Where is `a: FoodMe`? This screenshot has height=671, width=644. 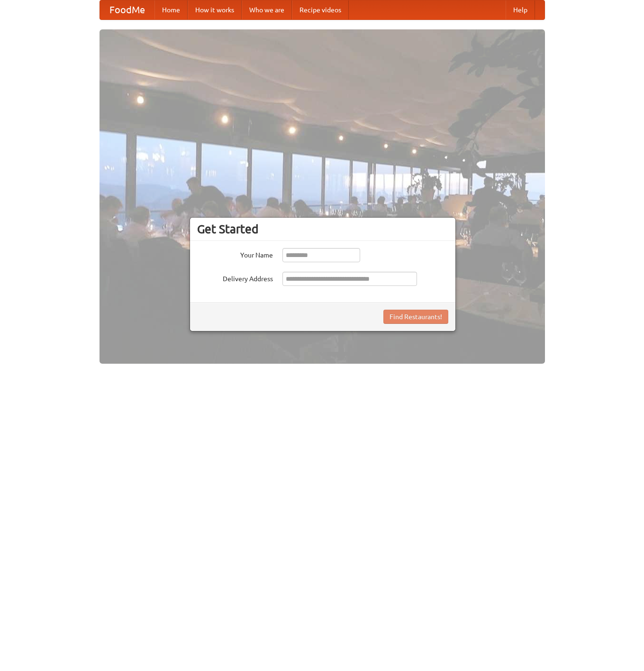 a: FoodMe is located at coordinates (127, 10).